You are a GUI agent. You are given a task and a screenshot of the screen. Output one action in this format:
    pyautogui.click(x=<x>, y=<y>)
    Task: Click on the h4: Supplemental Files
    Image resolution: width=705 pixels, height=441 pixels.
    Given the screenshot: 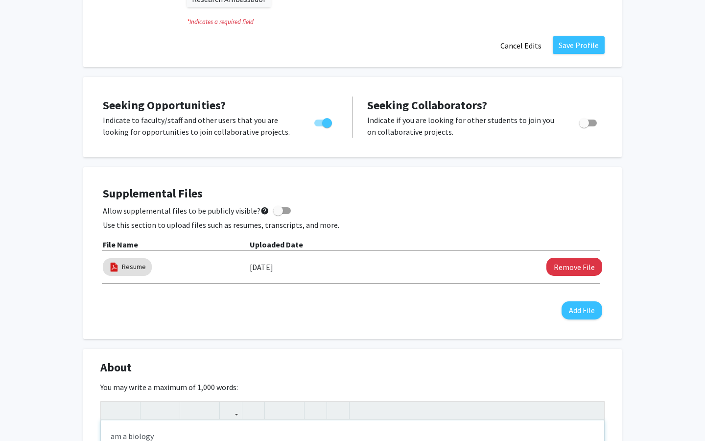 What is the action you would take?
    pyautogui.click(x=352, y=193)
    